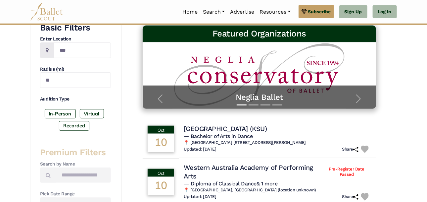 This screenshot has height=202, width=427. What do you see at coordinates (92, 114) in the screenshot?
I see `label: Virtual` at bounding box center [92, 114].